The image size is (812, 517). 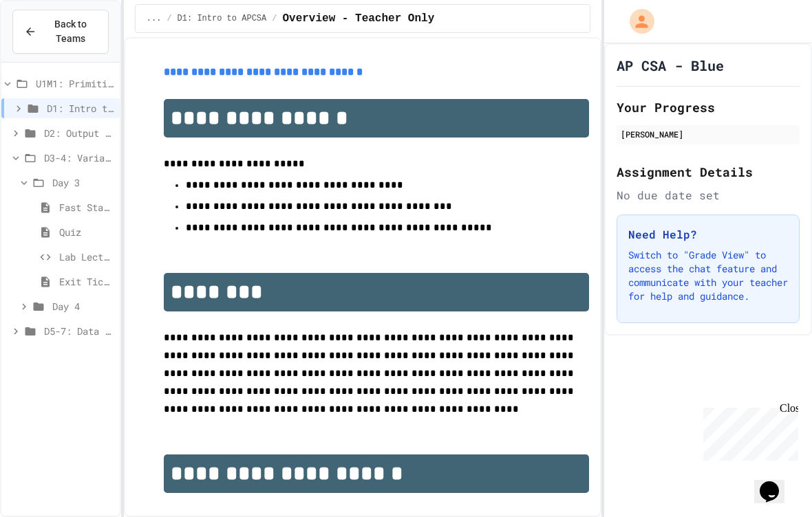 What do you see at coordinates (87, 282) in the screenshot?
I see `span: Exit Ticket` at bounding box center [87, 282].